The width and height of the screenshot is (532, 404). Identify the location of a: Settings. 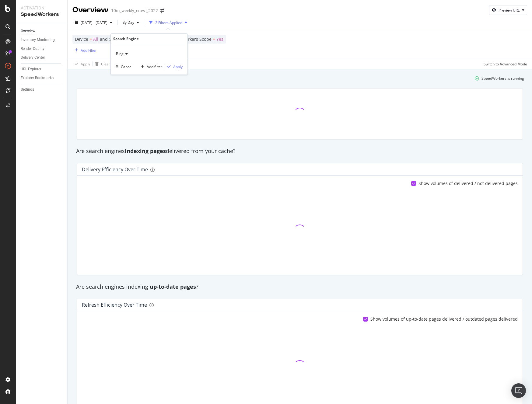
(42, 90).